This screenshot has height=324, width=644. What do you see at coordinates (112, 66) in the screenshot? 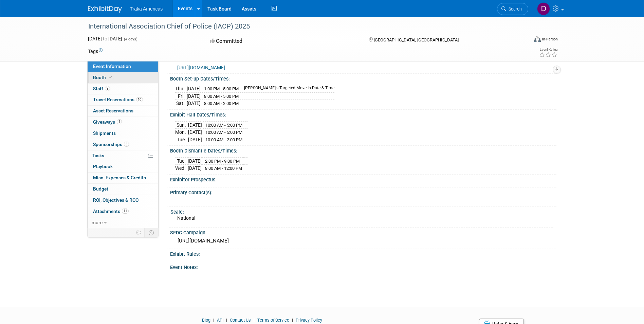
I see `span: Event Information` at bounding box center [112, 66].